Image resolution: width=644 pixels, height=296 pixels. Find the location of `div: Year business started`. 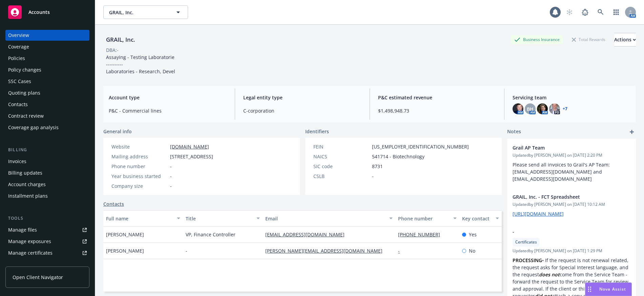

div: Year business started is located at coordinates (139, 176).